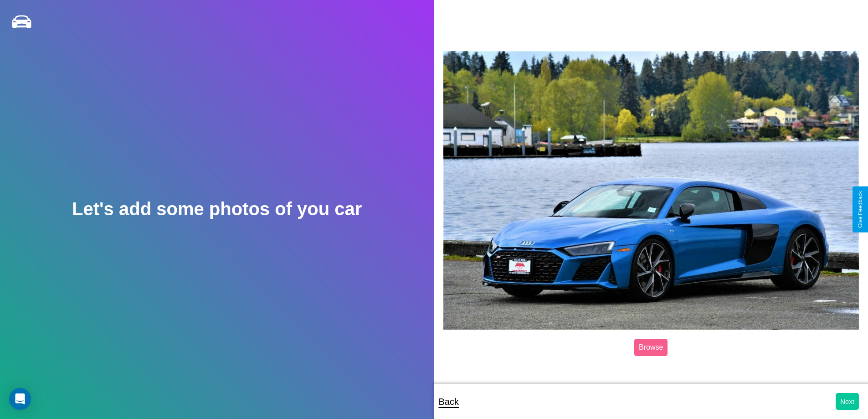  Describe the element at coordinates (651, 348) in the screenshot. I see `label: Browse` at that location.